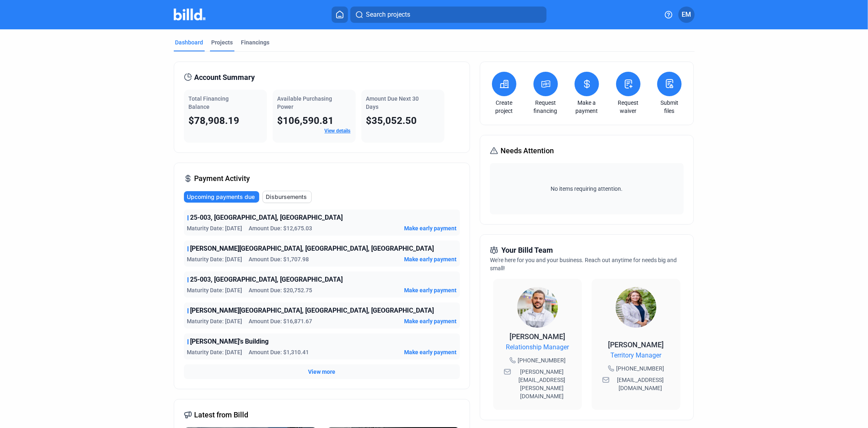 This screenshot has width=868, height=428. I want to click on a: View details, so click(338, 131).